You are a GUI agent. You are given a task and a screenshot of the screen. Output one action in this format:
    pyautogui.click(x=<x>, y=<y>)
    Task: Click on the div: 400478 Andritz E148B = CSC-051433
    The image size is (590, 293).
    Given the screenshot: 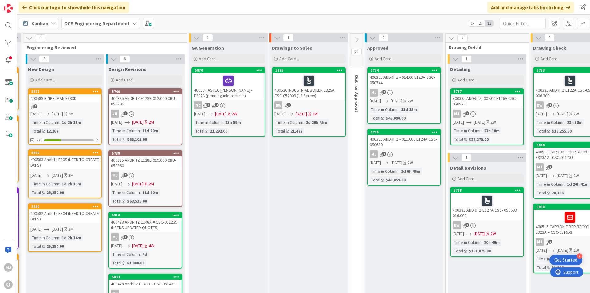 What is the action you would take?
    pyautogui.click(x=145, y=284)
    